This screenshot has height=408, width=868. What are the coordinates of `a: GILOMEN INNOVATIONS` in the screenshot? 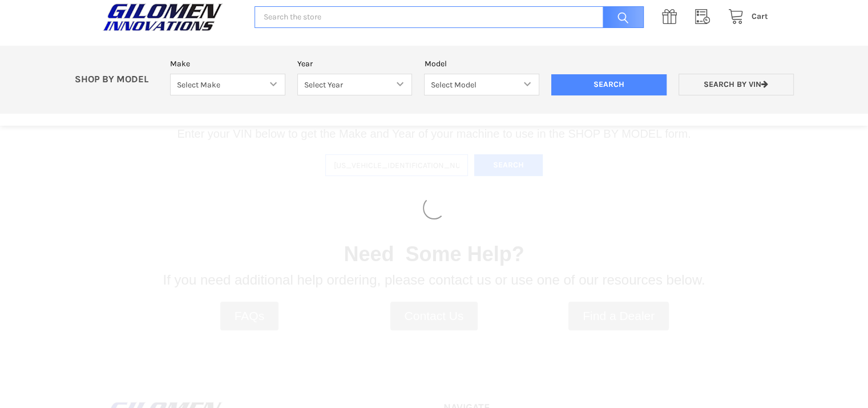 It's located at (171, 17).